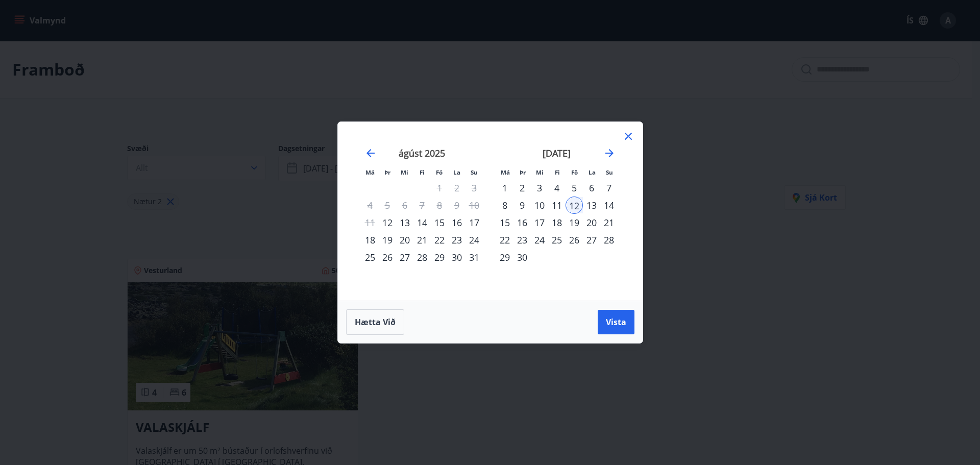 This screenshot has width=980, height=465. I want to click on div: 5, so click(574, 188).